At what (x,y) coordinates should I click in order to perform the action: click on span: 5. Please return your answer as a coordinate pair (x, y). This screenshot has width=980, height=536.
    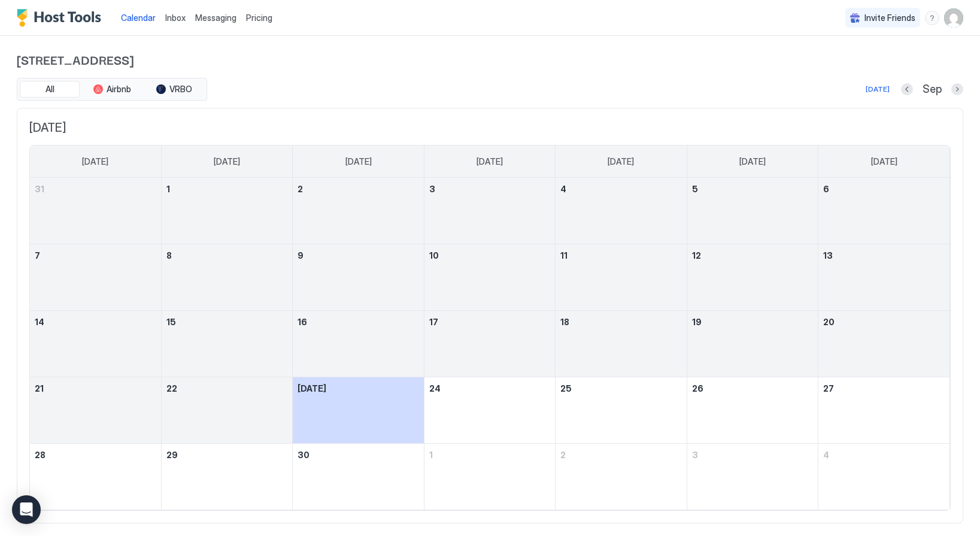
    Looking at the image, I should click on (695, 188).